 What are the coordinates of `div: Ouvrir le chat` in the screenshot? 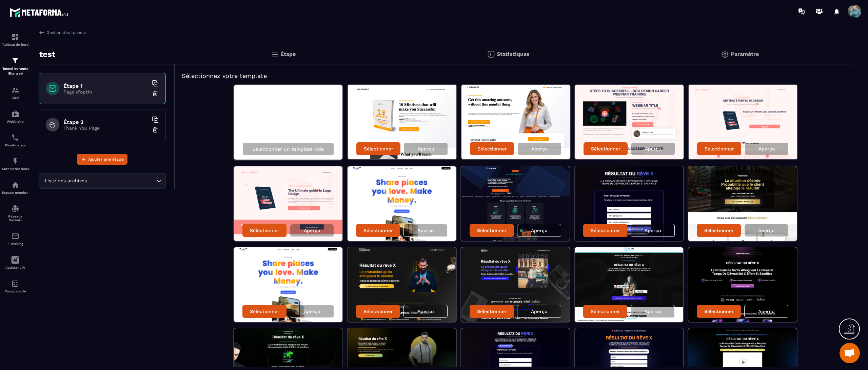 It's located at (850, 353).